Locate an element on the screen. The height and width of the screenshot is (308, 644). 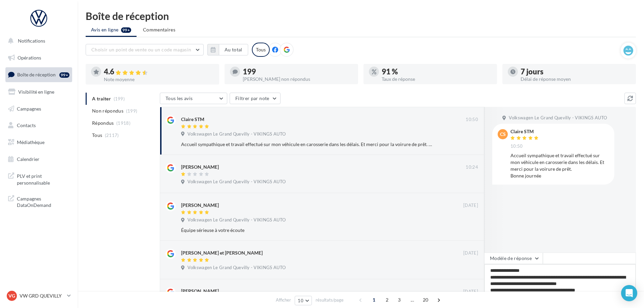
span: Répondus is located at coordinates (103, 123).